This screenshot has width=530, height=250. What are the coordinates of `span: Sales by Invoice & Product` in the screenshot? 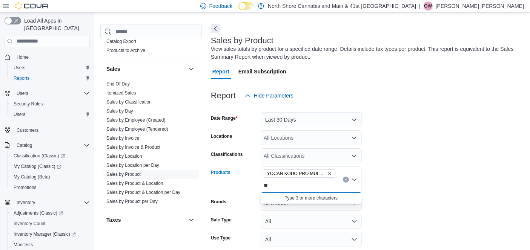 It's located at (133, 147).